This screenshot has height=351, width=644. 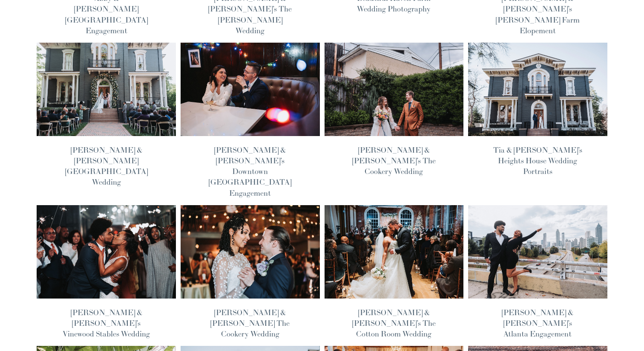 What do you see at coordinates (537, 90) in the screenshot?
I see `img: Tia &amp; Obinna’s Heights House Wedding Portraits` at bounding box center [537, 90].